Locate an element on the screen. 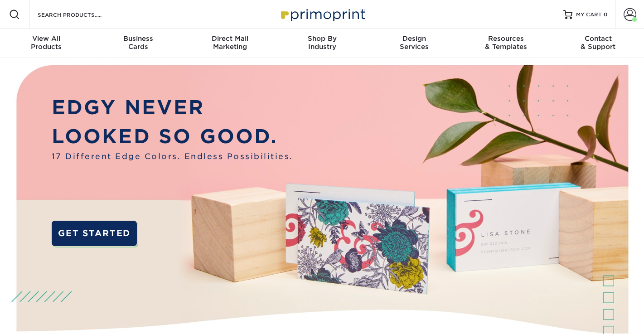 This screenshot has height=334, width=644. span: Design is located at coordinates (414, 38).